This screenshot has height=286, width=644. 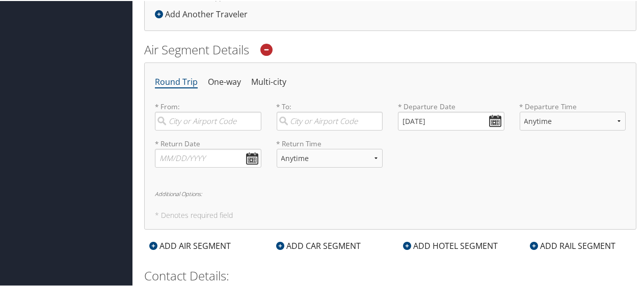 I want to click on li: Multi-city, so click(x=268, y=82).